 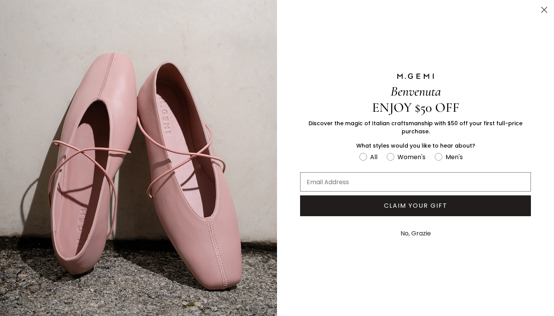 What do you see at coordinates (544, 10) in the screenshot?
I see `button: Close dialog` at bounding box center [544, 10].